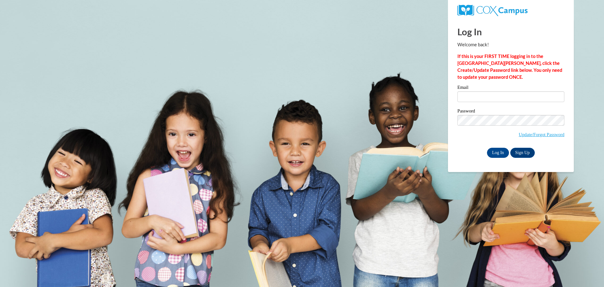  I want to click on label: Password, so click(511, 112).